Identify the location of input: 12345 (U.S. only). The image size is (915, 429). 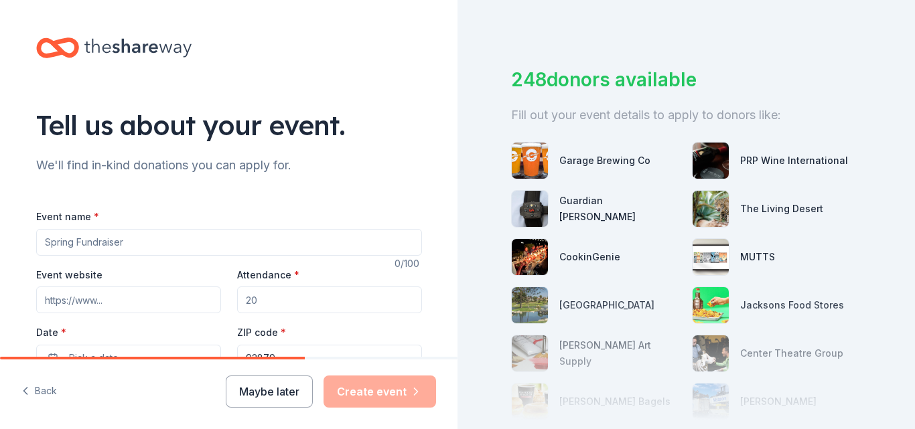
(329, 358).